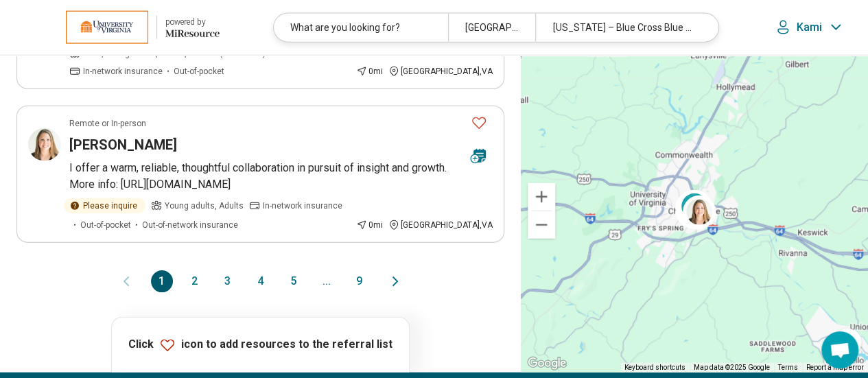  Describe the element at coordinates (541, 225) in the screenshot. I see `button: Zoom out` at that location.